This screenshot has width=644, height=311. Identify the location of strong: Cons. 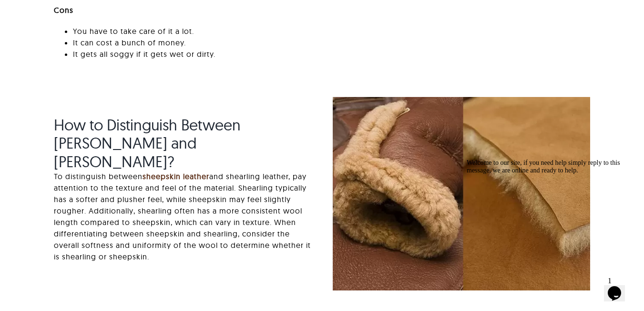
(63, 10).